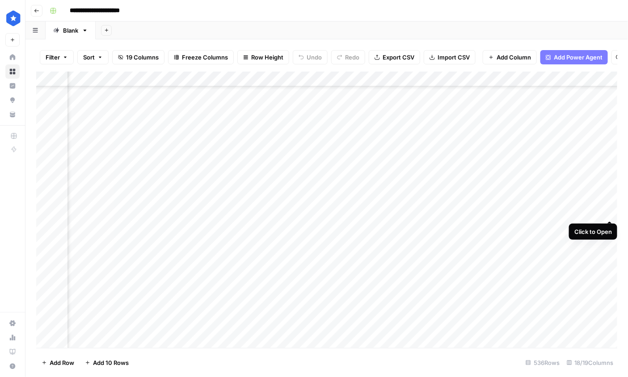  I want to click on a: Learning Hub, so click(13, 352).